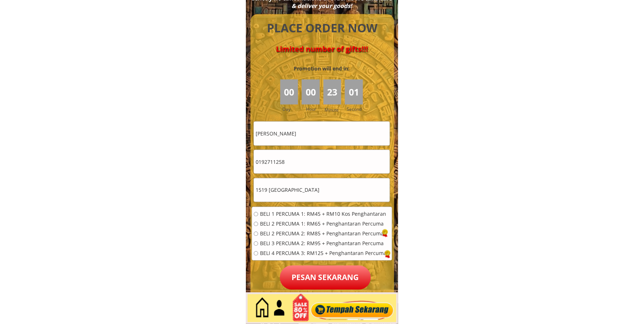  What do you see at coordinates (322, 133) in the screenshot?
I see `input: Nama` at bounding box center [322, 133].